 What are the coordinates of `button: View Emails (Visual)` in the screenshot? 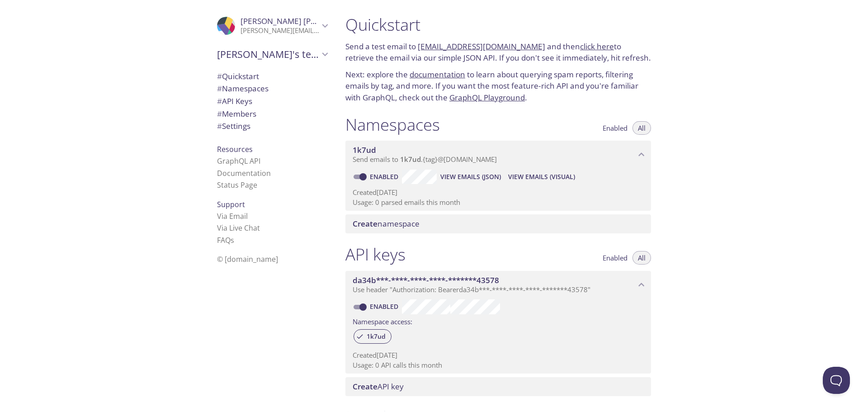 It's located at (542, 177).